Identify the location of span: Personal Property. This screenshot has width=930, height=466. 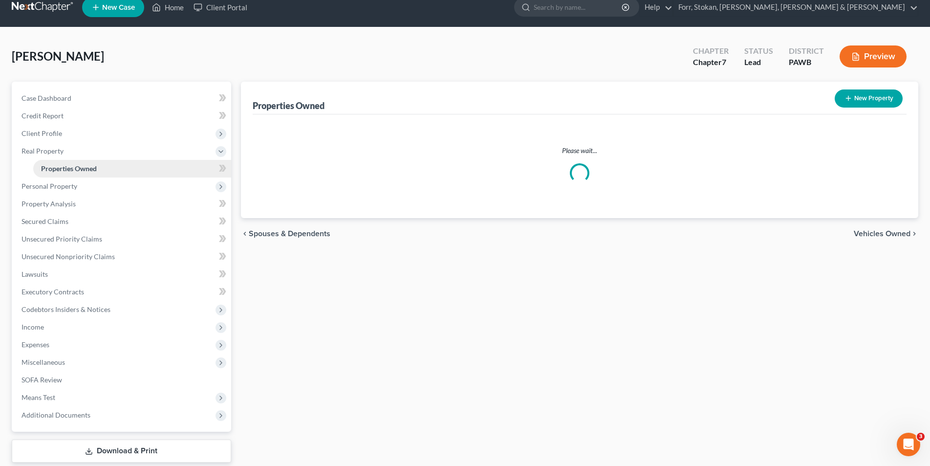
(49, 186).